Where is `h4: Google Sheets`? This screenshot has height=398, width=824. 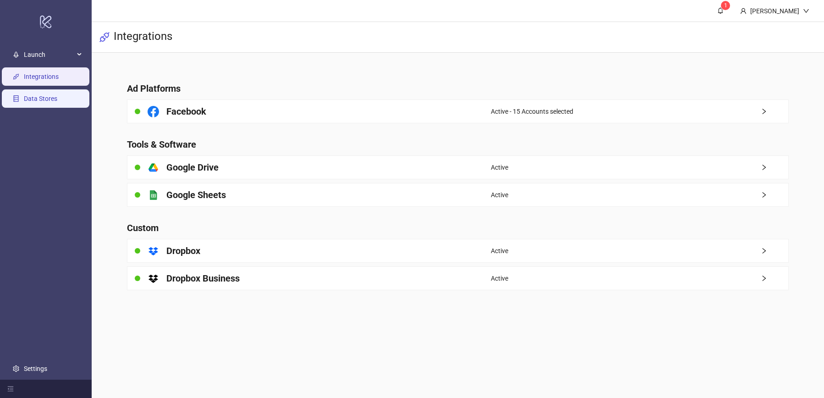
h4: Google Sheets is located at coordinates (196, 195).